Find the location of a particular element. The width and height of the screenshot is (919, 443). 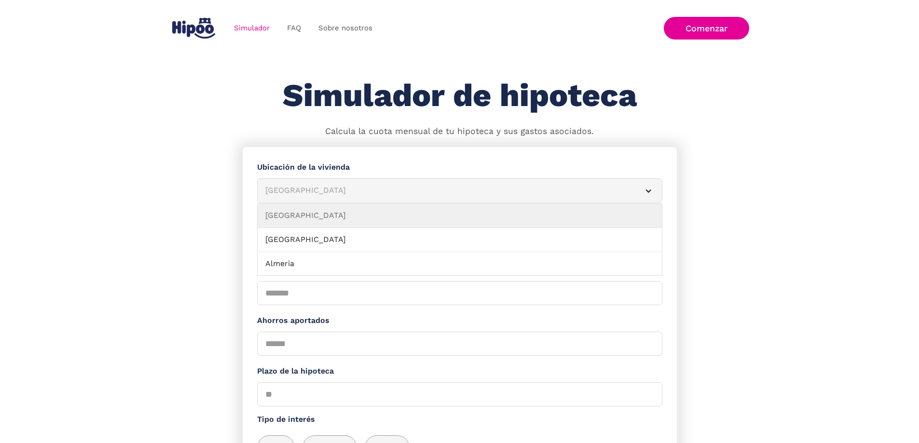

h1: Simulador de hipoteca is located at coordinates (460, 96).